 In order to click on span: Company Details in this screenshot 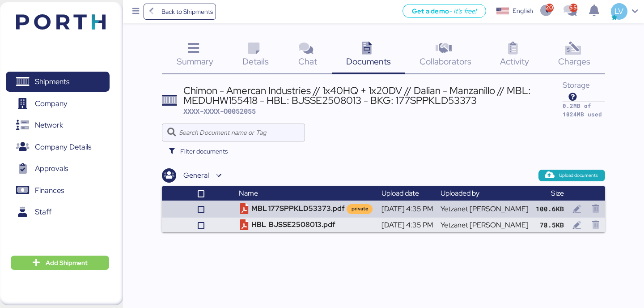, I will do `click(63, 147)`.